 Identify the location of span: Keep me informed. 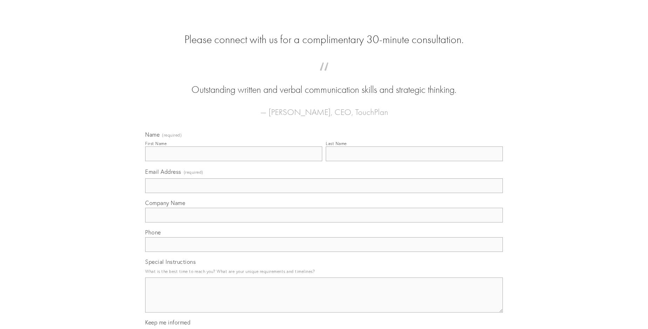
(168, 322).